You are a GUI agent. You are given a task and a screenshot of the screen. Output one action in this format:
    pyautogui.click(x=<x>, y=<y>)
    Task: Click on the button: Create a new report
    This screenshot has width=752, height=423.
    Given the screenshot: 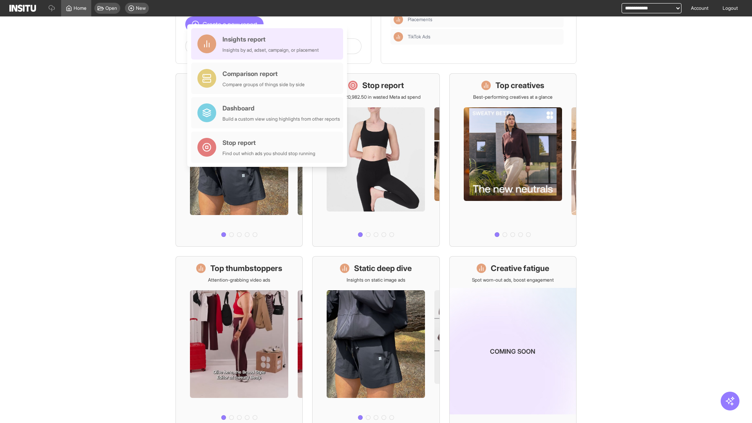 What is the action you would take?
    pyautogui.click(x=225, y=24)
    